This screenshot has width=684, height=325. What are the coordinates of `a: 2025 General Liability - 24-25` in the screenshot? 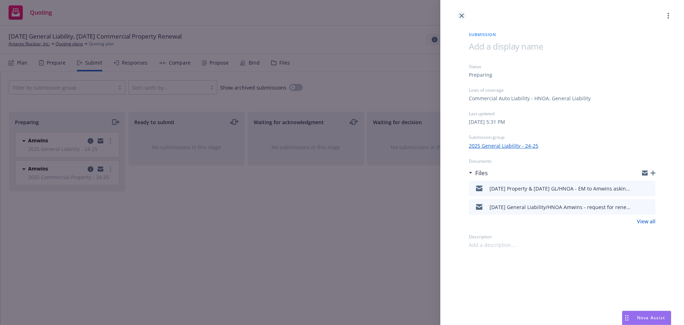 It's located at (504, 145).